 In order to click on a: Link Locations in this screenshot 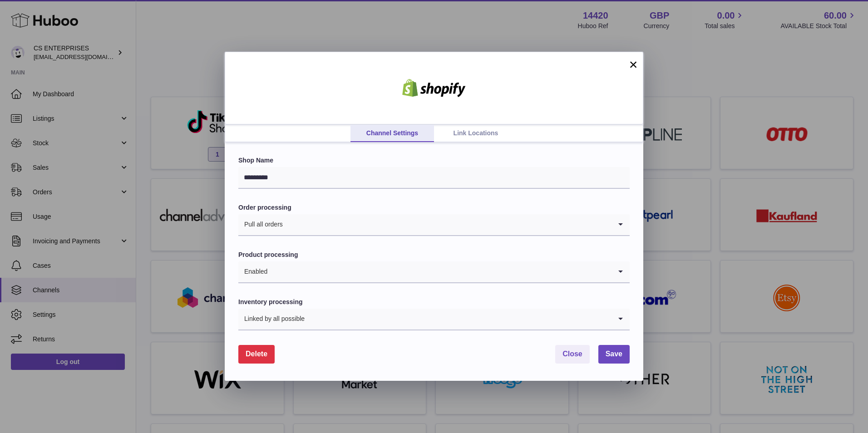, I will do `click(476, 133)`.